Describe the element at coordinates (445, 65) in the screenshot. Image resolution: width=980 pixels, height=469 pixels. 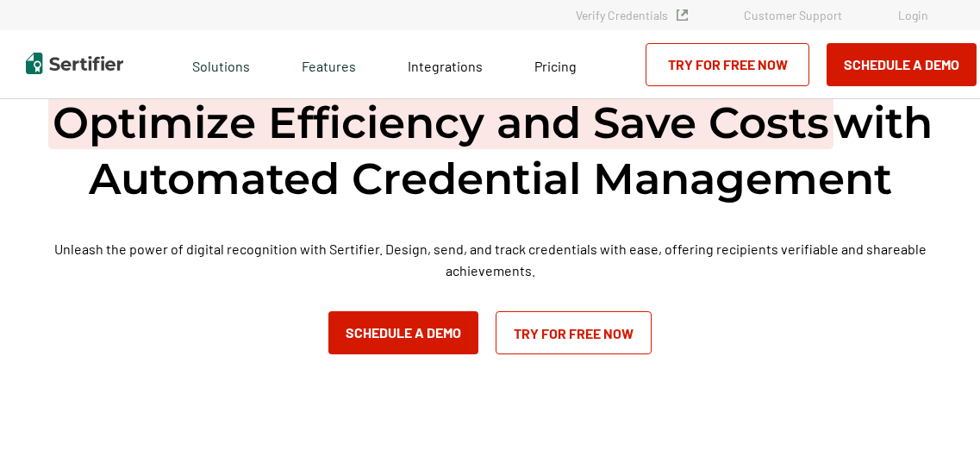
I see `span: Integrations` at that location.